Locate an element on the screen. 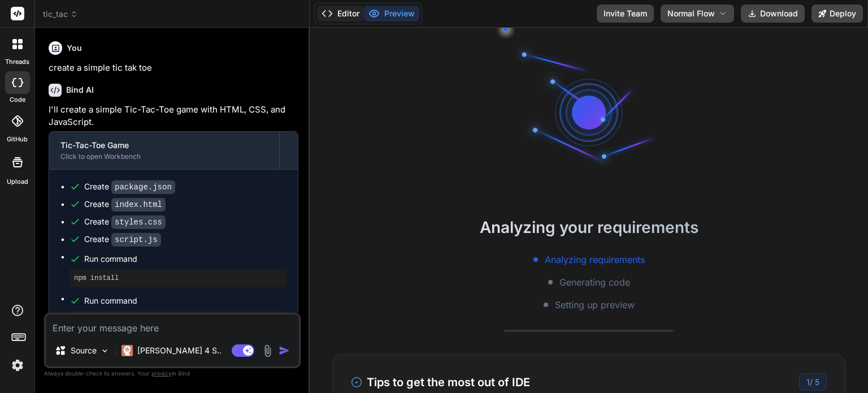  p: Always double-check its answers. Your in Bind is located at coordinates (173, 373).